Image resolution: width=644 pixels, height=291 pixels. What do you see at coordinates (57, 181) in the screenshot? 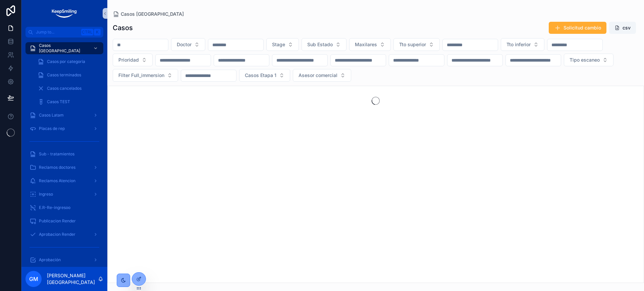
I see `span: Reclamos Atencion` at bounding box center [57, 181].